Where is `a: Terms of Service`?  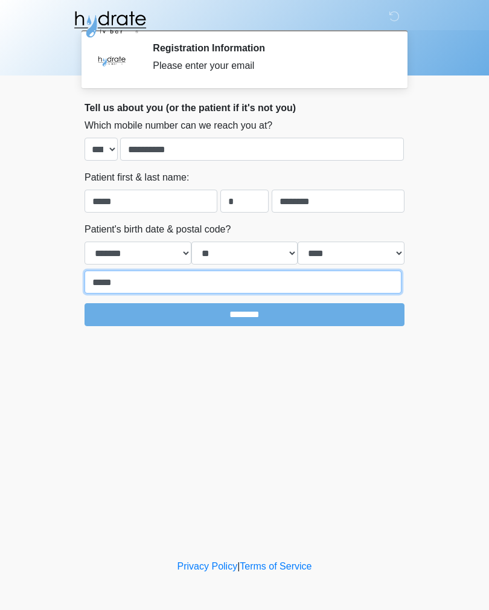
a: Terms of Service is located at coordinates (275, 566).